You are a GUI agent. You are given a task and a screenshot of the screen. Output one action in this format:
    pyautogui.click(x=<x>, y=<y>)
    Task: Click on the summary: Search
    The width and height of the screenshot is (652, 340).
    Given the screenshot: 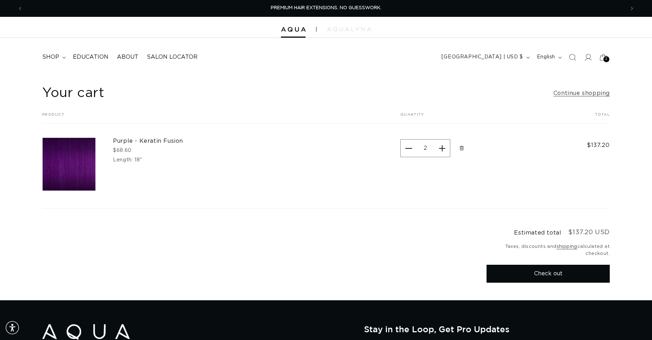 What is the action you would take?
    pyautogui.click(x=572, y=57)
    